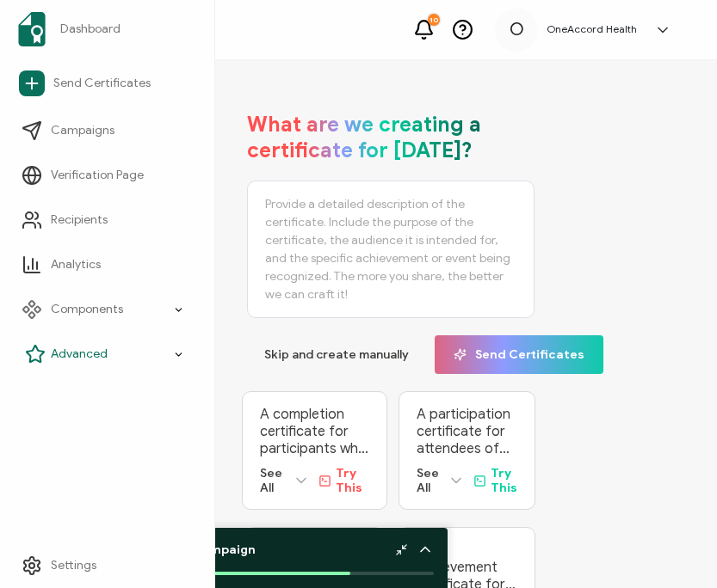 This screenshot has height=588, width=717. Describe the element at coordinates (90, 29) in the screenshot. I see `span: Dashboard` at that location.